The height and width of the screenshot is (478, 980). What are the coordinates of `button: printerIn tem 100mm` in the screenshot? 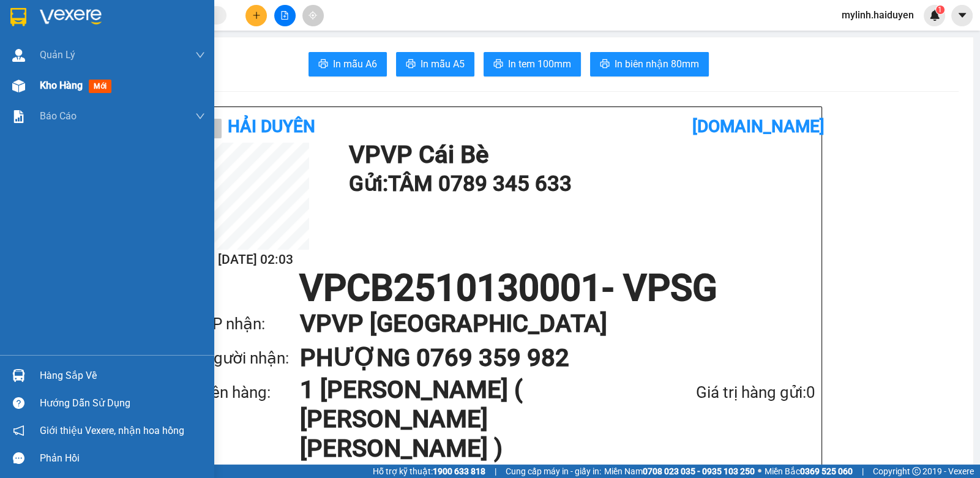 It's located at (532, 65).